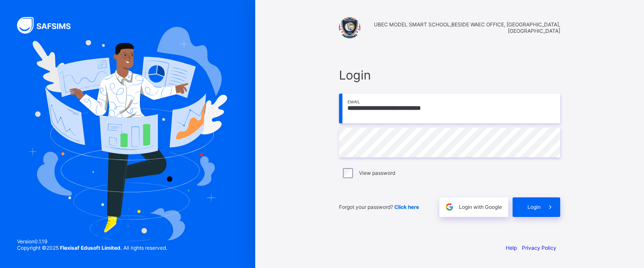 This screenshot has height=268, width=644. I want to click on strong: Flexisaf Edusoft Limited., so click(91, 248).